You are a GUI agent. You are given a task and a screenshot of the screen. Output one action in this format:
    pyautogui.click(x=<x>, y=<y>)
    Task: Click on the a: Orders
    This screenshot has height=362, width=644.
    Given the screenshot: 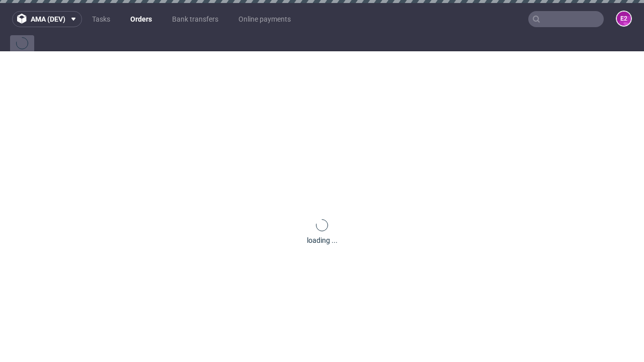 What is the action you would take?
    pyautogui.click(x=141, y=19)
    